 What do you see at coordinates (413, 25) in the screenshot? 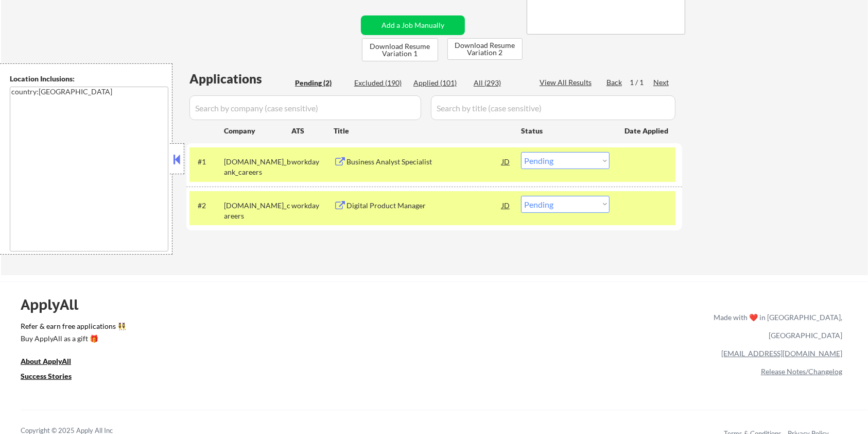
I see `button: Add a Job Manually` at bounding box center [413, 25].